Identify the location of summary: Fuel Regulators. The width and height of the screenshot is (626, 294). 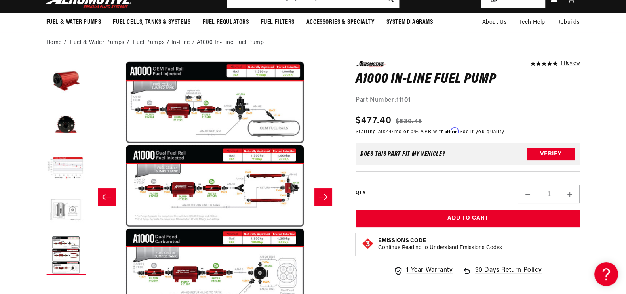
(226, 22).